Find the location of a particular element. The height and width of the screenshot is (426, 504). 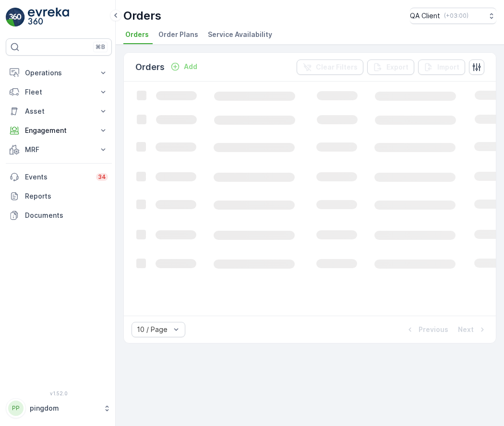

a: Reports is located at coordinates (59, 196).